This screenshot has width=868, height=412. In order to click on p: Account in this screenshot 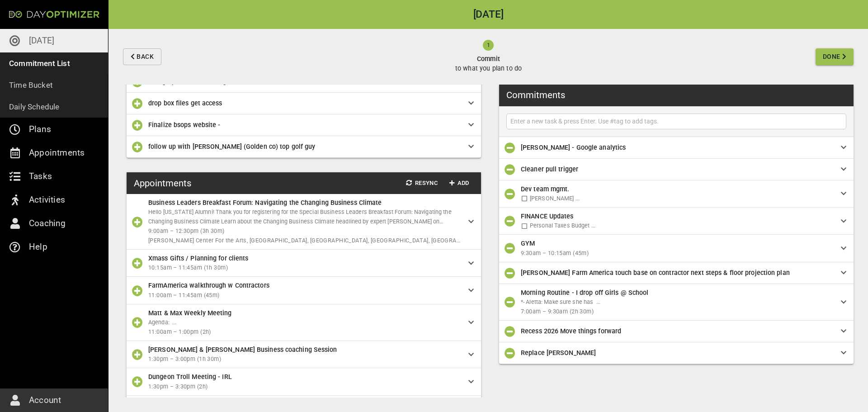, I will do `click(45, 401)`.